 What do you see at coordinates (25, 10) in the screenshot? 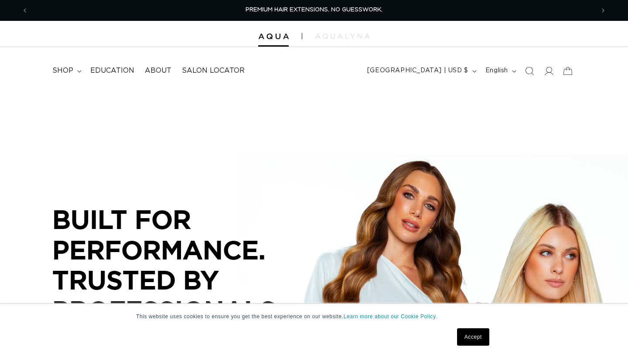
I see `button: Previous announcement` at bounding box center [25, 10].